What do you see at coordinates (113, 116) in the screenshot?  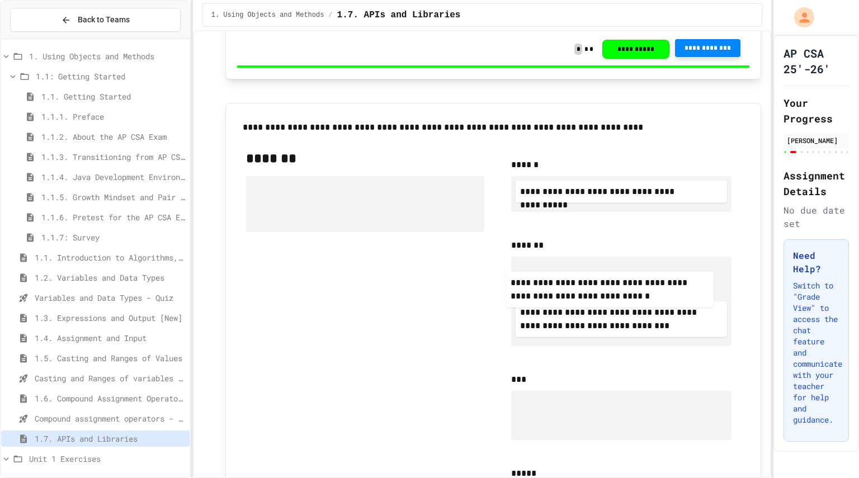 I see `span: 1.1.1. Preface` at bounding box center [113, 116].